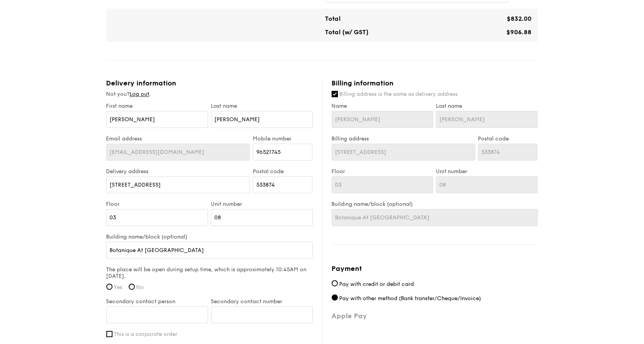 This screenshot has width=644, height=344. What do you see at coordinates (132, 287) in the screenshot?
I see `input: No` at bounding box center [132, 287].